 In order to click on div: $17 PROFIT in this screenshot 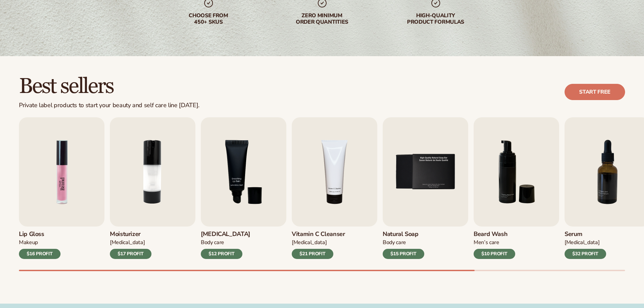, I will do `click(130, 254)`.